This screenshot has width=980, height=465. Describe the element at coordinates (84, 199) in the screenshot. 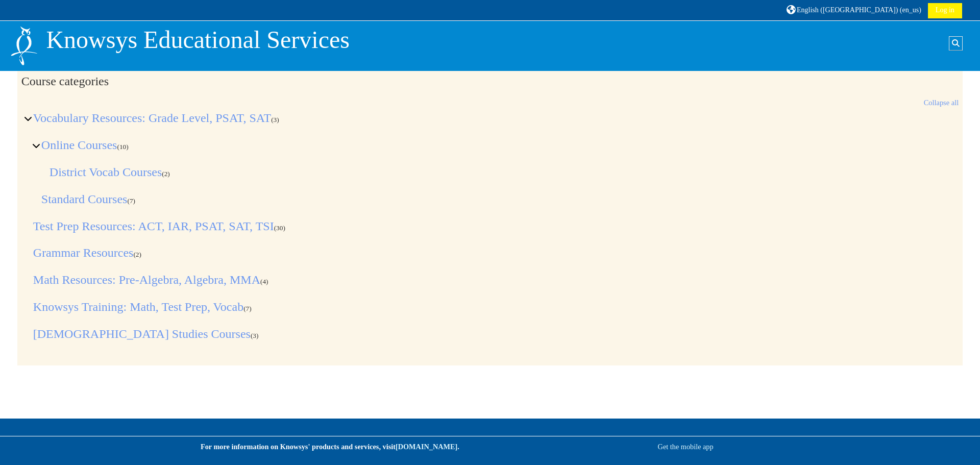

I see `a: Standard Courses` at that location.